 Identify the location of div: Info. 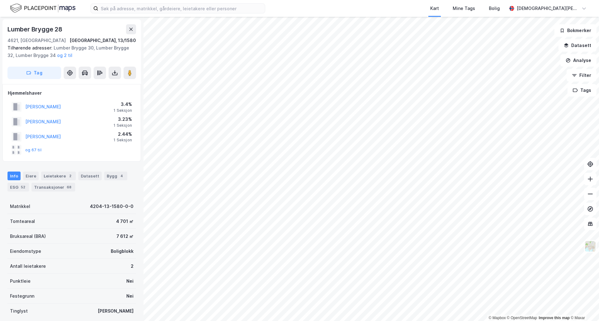
(14, 176).